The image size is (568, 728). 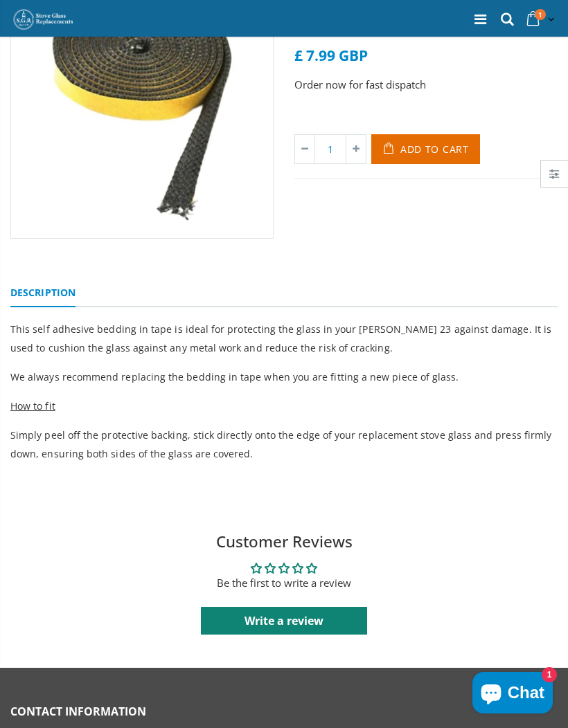 I want to click on div: Average rating is 0.00 stars, so click(x=284, y=568).